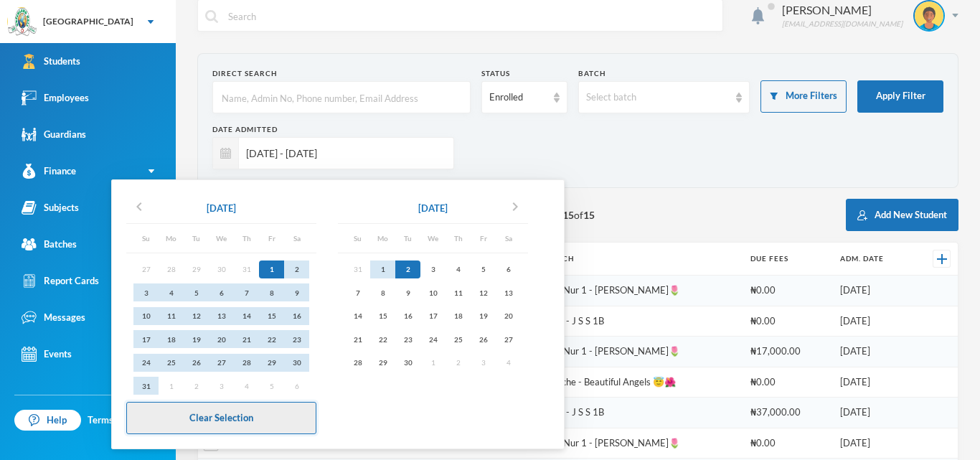  What do you see at coordinates (54, 134) in the screenshot?
I see `div: Guardians` at bounding box center [54, 134].